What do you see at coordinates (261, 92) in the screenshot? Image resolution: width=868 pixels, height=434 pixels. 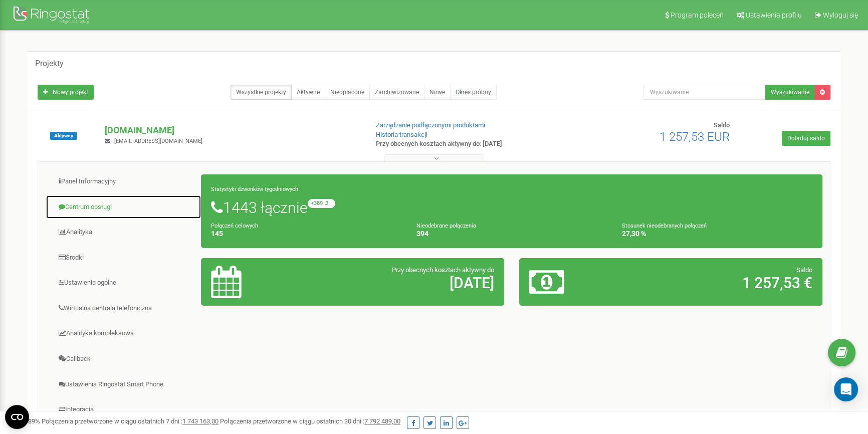 I see `a: Wszystkie projekty` at bounding box center [261, 92].